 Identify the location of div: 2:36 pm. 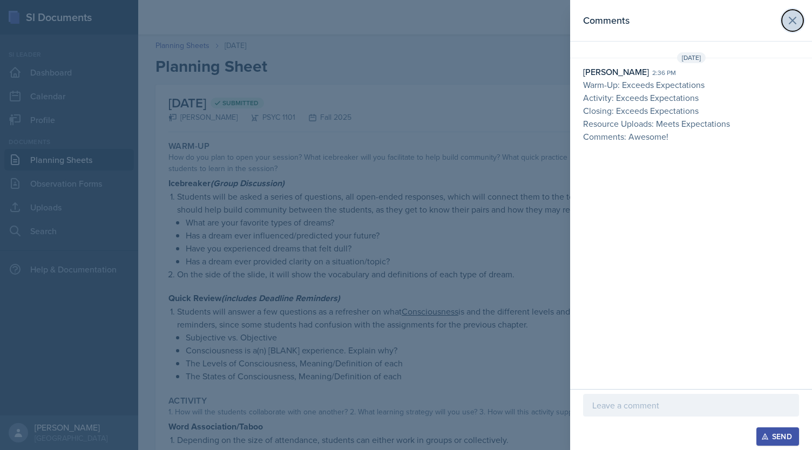
(664, 73).